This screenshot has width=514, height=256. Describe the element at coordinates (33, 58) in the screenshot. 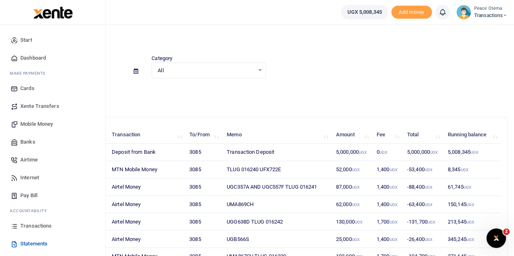

I see `span: Dashboard` at that location.